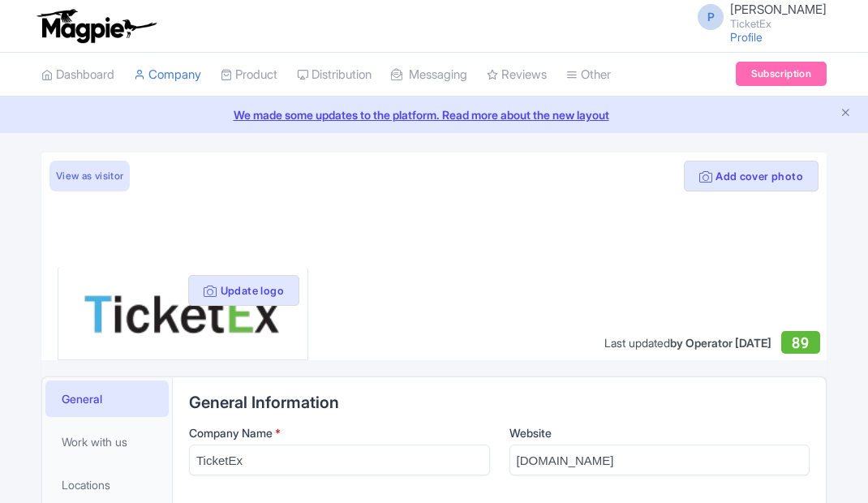 The width and height of the screenshot is (868, 503). Describe the element at coordinates (778, 23) in the screenshot. I see `small: TicketEx` at that location.